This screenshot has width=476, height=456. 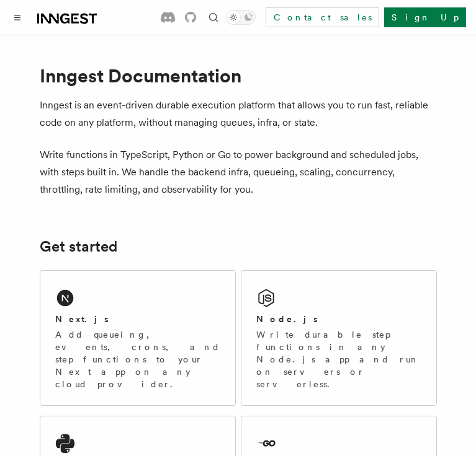 What do you see at coordinates (238, 172) in the screenshot?
I see `p: Write functions in TypeScript, Python or Go to power background and scheduled jobs, with steps bu...` at bounding box center [238, 172].